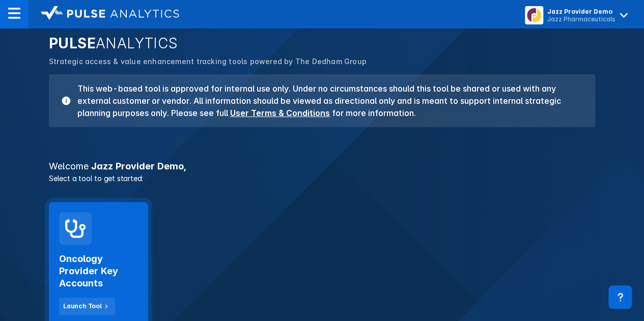 The height and width of the screenshot is (321, 644). What do you see at coordinates (87, 306) in the screenshot?
I see `button: Launch Tool` at bounding box center [87, 306].